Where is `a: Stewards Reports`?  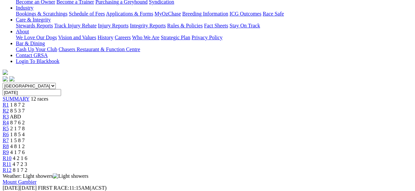
a: Stewards Reports is located at coordinates (34, 25).